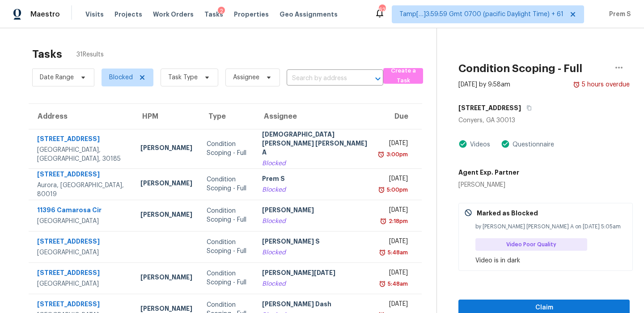  What do you see at coordinates (94, 14) in the screenshot?
I see `span: Visits` at bounding box center [94, 14].